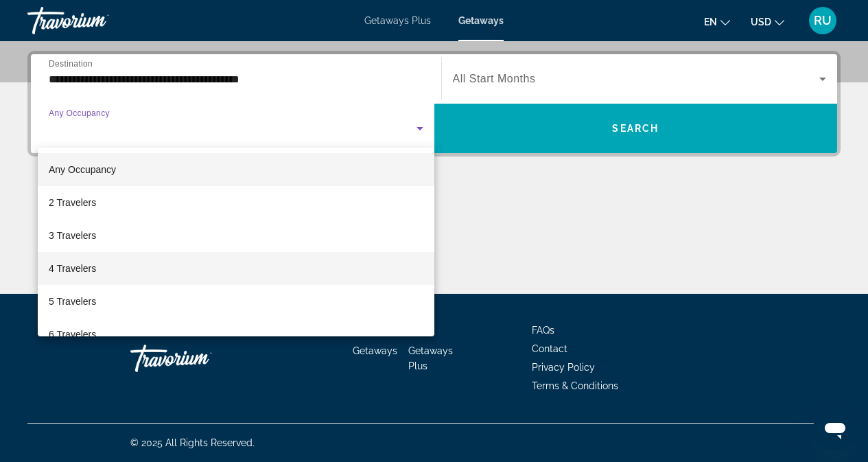 Image resolution: width=868 pixels, height=462 pixels. Describe the element at coordinates (72, 335) in the screenshot. I see `span: 6 Travelers` at that location.